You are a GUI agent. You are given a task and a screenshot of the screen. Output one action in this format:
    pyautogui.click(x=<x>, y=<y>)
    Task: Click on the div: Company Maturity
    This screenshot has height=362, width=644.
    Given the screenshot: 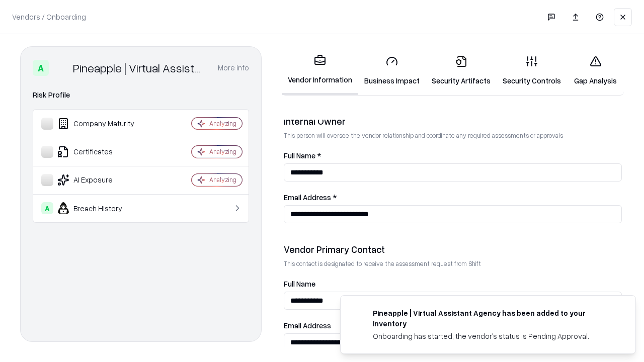 What is the action you would take?
    pyautogui.click(x=101, y=124)
    